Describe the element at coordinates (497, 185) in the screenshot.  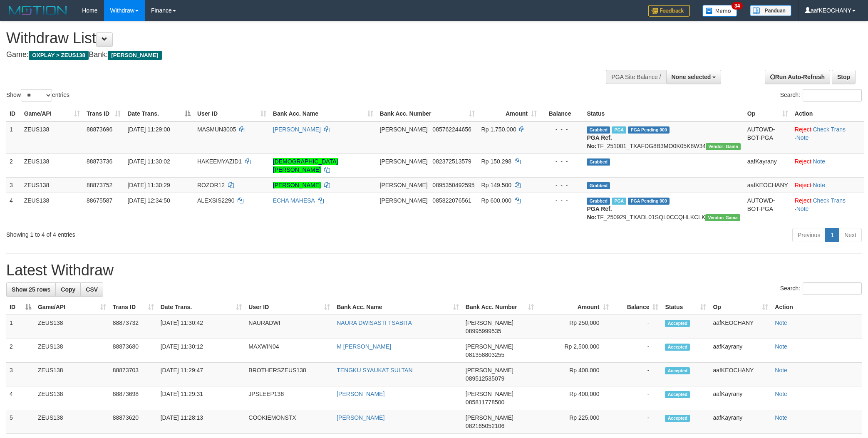
I see `span: Rp 149.500` at that location.